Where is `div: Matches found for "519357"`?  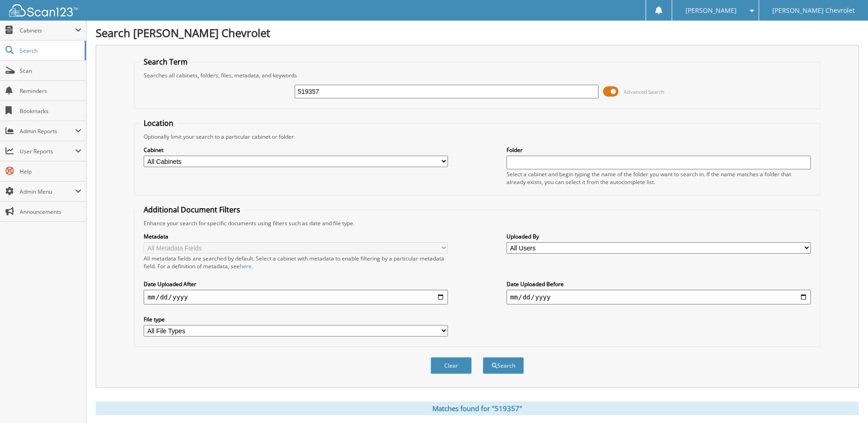 div: Matches found for "519357" is located at coordinates (477, 408).